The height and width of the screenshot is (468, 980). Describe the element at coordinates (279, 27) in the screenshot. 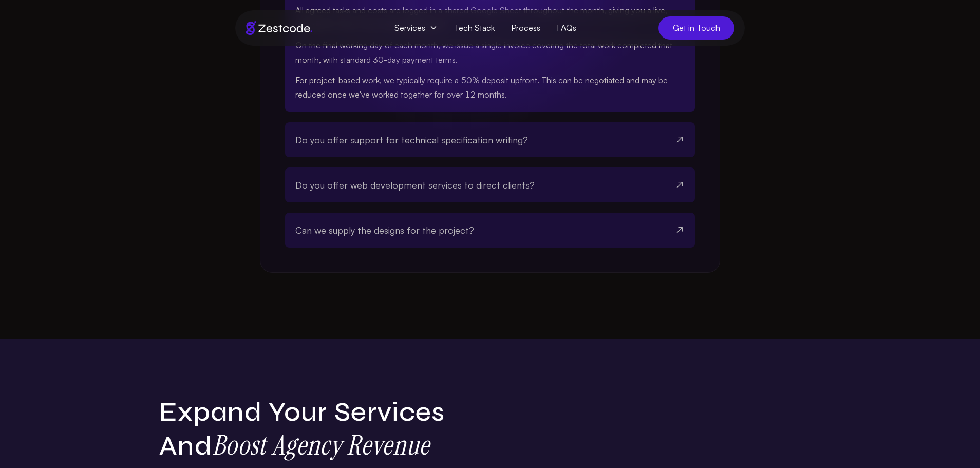

I see `img: Brand logo of zestcode digital` at that location.